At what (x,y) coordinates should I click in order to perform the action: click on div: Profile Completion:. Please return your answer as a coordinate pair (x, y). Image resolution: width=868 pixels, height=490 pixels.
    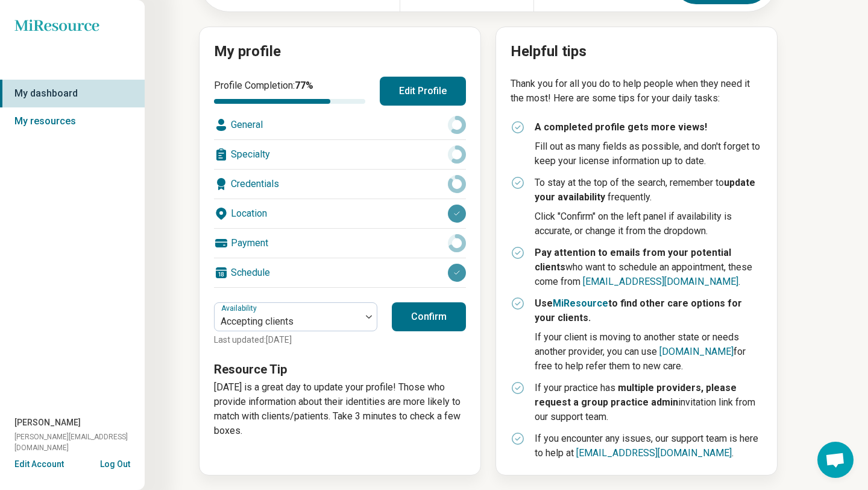
    Looking at the image, I should click on (289, 91).